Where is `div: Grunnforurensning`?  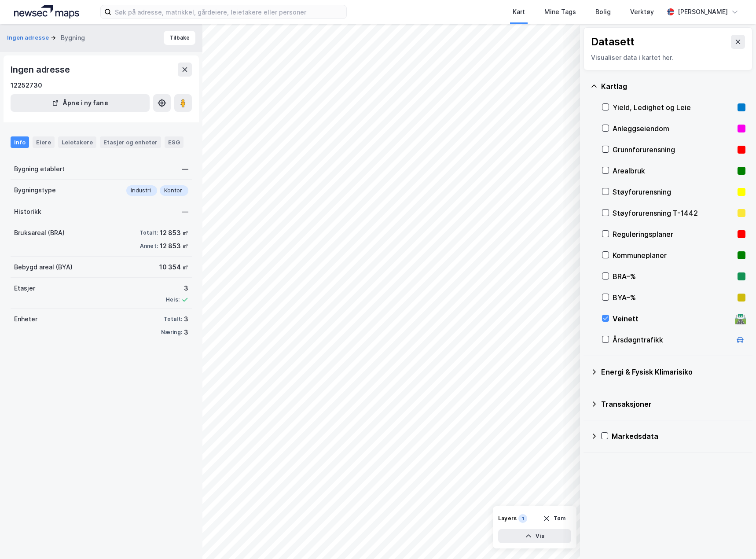 div: Grunnforurensning is located at coordinates (673, 149).